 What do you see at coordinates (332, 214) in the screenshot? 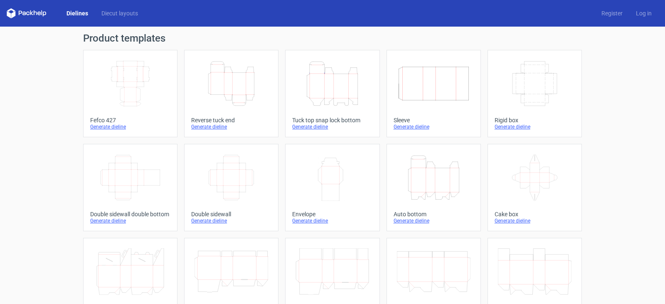
I see `div: Envelope` at bounding box center [332, 214].